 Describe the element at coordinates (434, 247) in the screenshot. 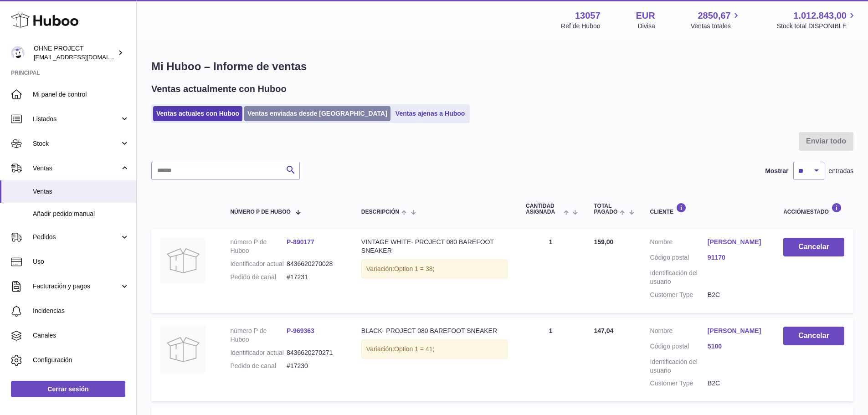

I see `div: VINTAGE WHITE- PROJECT 080 BAREFOOT SNEAKER` at that location.